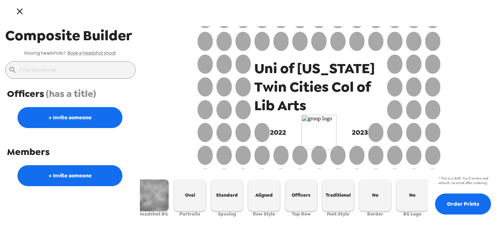 This screenshot has width=498, height=225. Describe the element at coordinates (463, 204) in the screenshot. I see `button: Order Prints` at that location.